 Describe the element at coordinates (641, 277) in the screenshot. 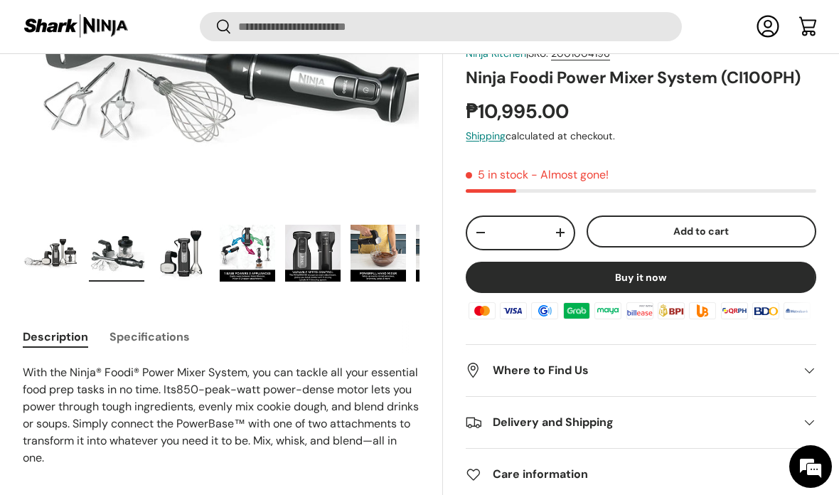

I see `button: Buy it now` at that location.